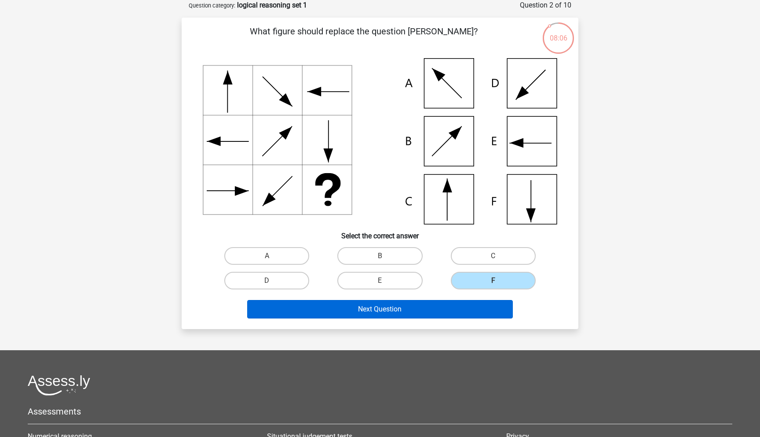  Describe the element at coordinates (380, 411) in the screenshot. I see `h5: Assessments` at that location.